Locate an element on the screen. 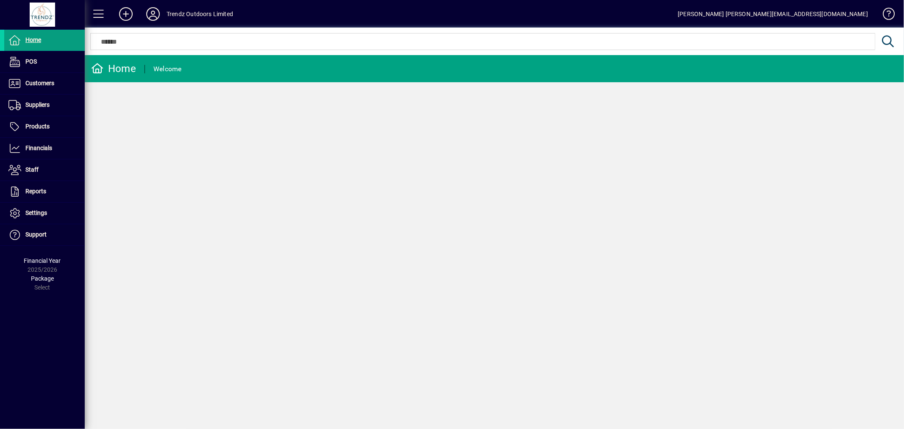 The height and width of the screenshot is (429, 904). a: POS is located at coordinates (45, 62).